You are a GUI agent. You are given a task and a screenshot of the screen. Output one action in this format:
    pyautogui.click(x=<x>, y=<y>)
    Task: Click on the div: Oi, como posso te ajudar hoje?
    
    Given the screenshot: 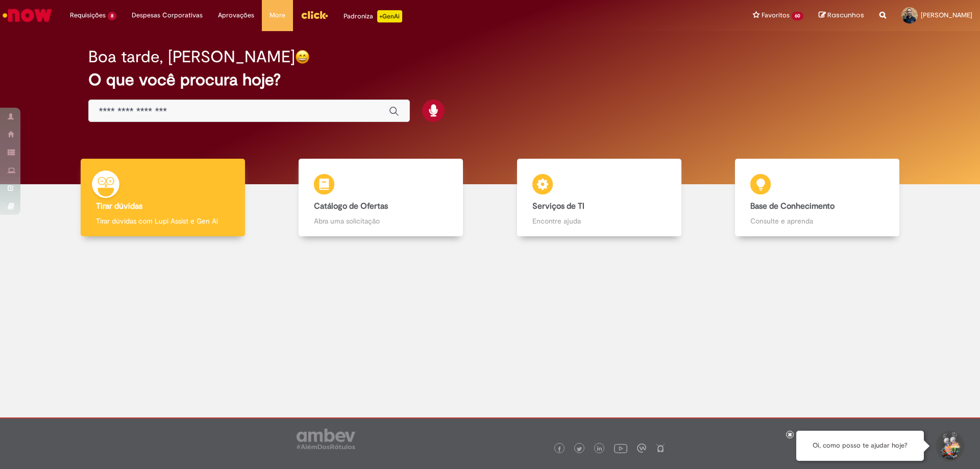 What is the action you would take?
    pyautogui.click(x=860, y=446)
    